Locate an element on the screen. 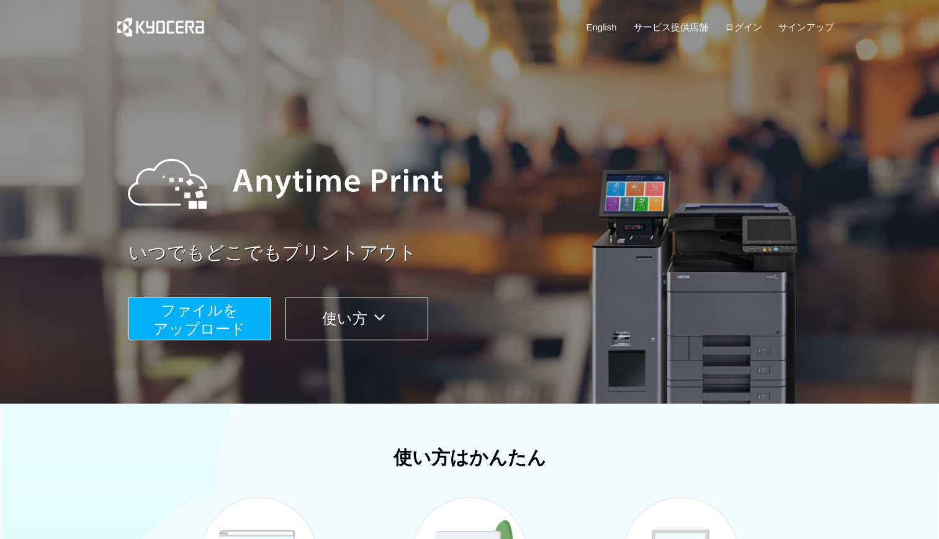  span: ファイルを ​​アップロード is located at coordinates (199, 319).